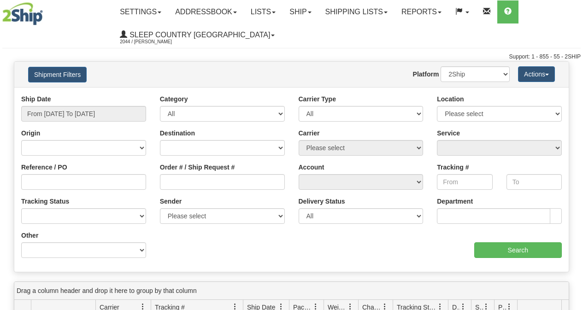  What do you see at coordinates (311, 167) in the screenshot?
I see `label: Account` at bounding box center [311, 167].